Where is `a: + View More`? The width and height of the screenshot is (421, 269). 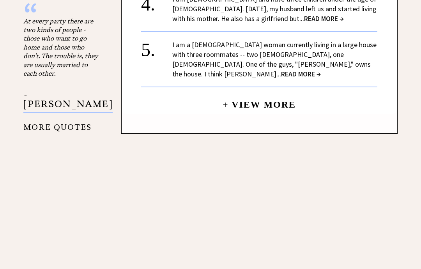 a: + View More is located at coordinates (259, 101).